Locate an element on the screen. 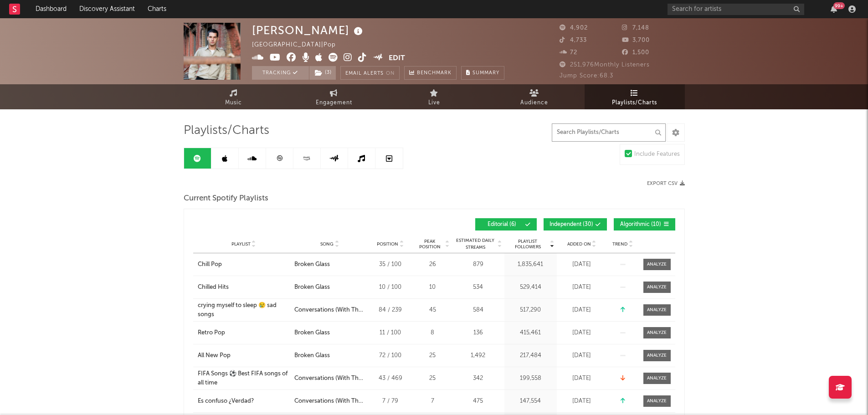 This screenshot has height=415, width=868. div: 529,414 is located at coordinates (530, 287).